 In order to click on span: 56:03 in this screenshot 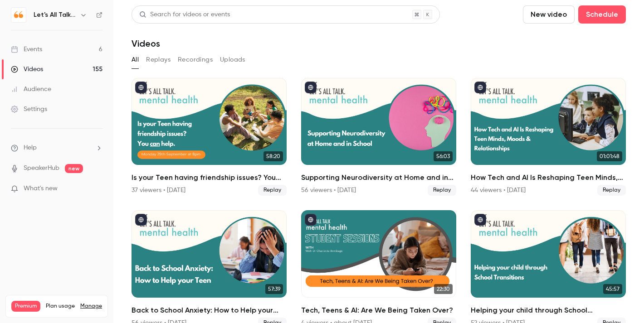, I will do `click(443, 156)`.